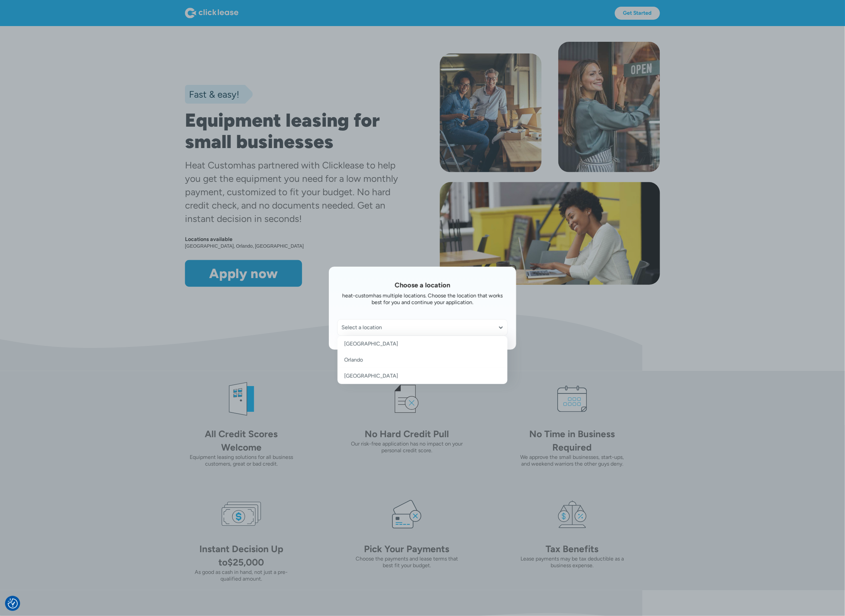 The height and width of the screenshot is (616, 845). I want to click on div: Select a location, so click(422, 328).